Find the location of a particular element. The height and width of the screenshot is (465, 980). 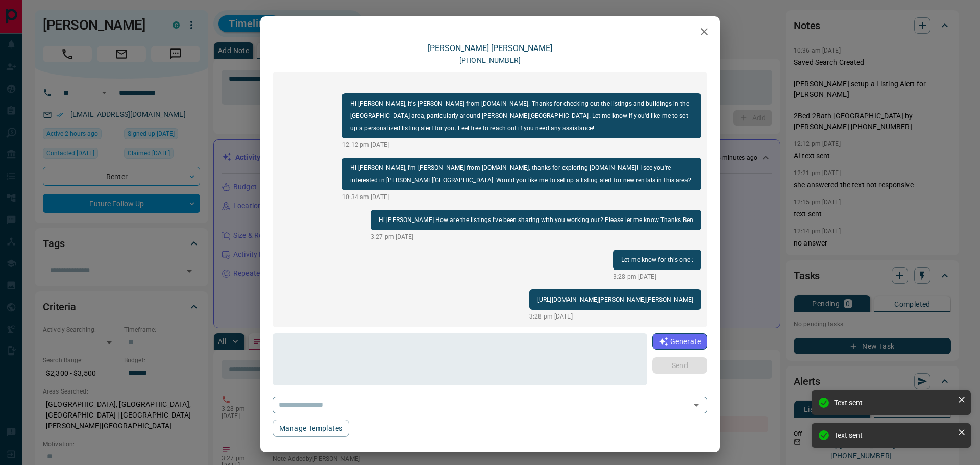

button: Manage Templates is located at coordinates (311, 428).